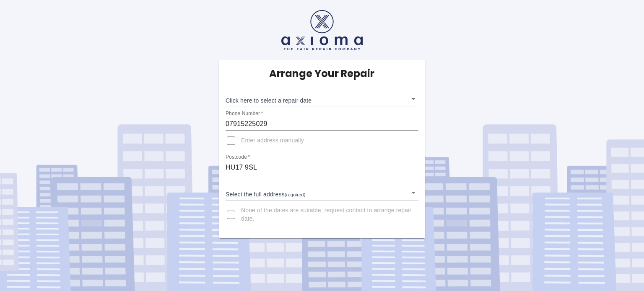 The image size is (644, 291). What do you see at coordinates (272, 141) in the screenshot?
I see `span: Enter address manually` at bounding box center [272, 141].